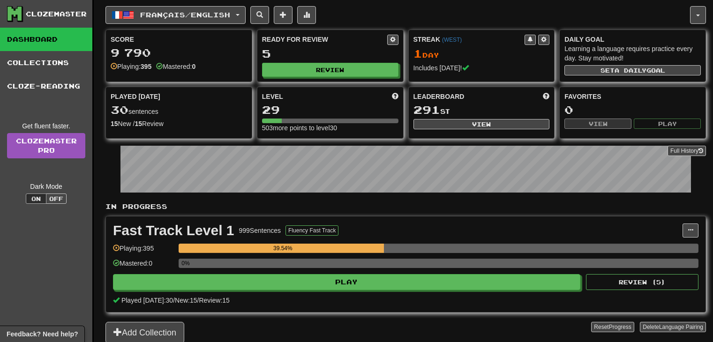 This screenshot has width=713, height=342. Describe the element at coordinates (283, 249) in the screenshot. I see `div: 39.54%` at that location.